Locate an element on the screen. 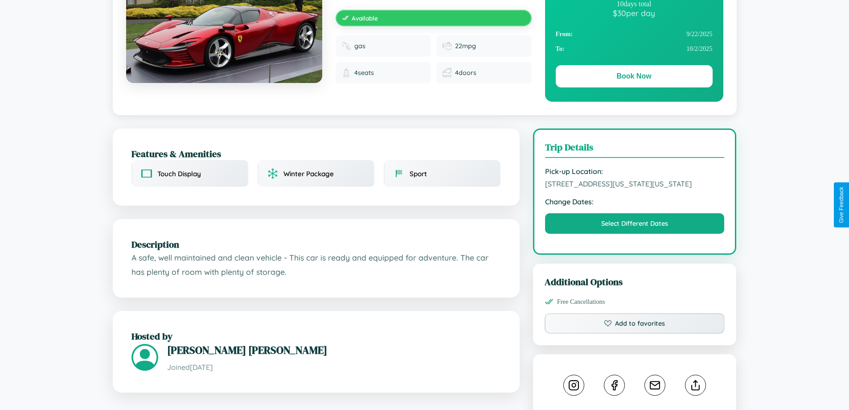 This screenshot has height=410, width=849. div: Give Feedback is located at coordinates (842, 205).